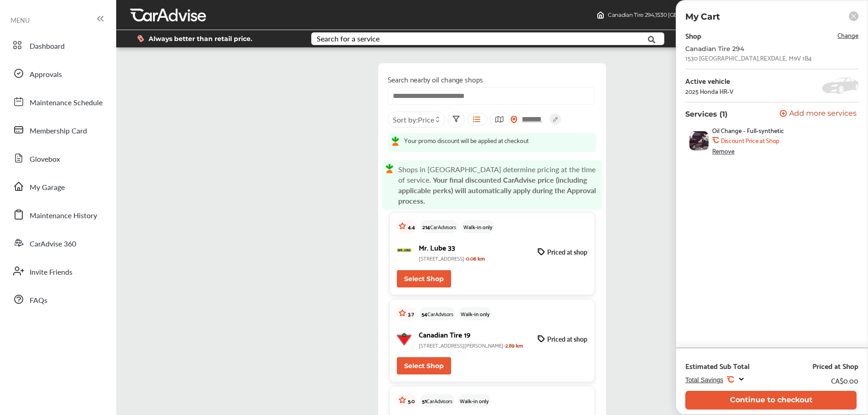  Describe the element at coordinates (704, 380) in the screenshot. I see `span: Total Savings` at that location.